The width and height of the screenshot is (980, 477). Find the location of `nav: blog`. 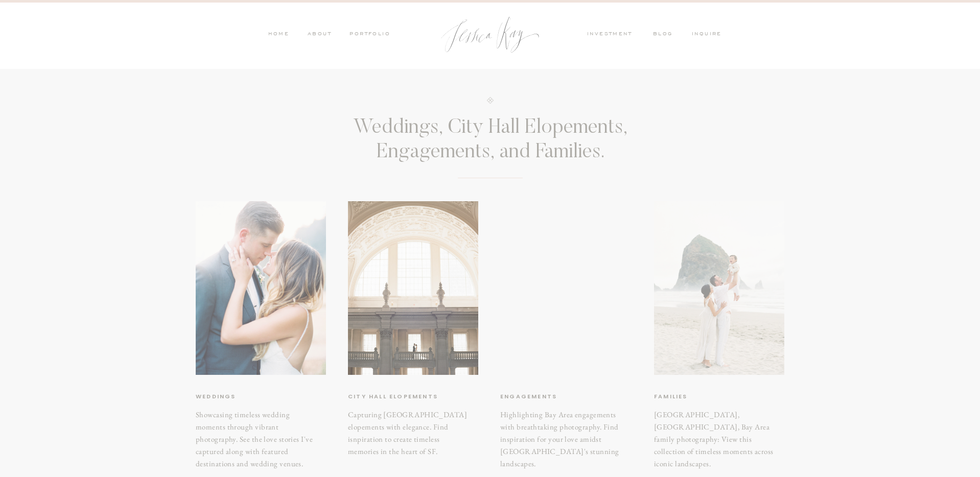

nav: blog is located at coordinates (666, 35).